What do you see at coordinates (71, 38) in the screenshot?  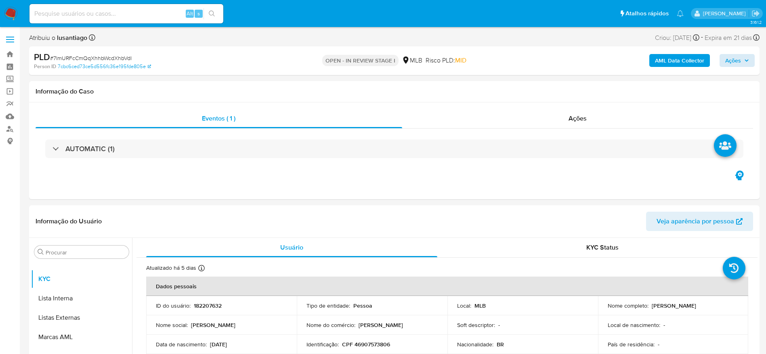 I see `b: lusantiago` at bounding box center [71, 38].